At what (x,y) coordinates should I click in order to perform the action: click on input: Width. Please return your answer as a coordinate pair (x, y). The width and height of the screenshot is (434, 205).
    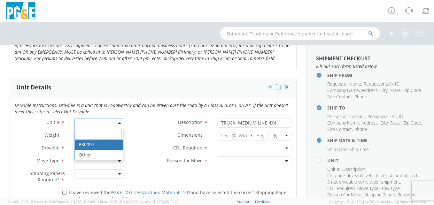
    Looking at the image, I should click on (242, 136).